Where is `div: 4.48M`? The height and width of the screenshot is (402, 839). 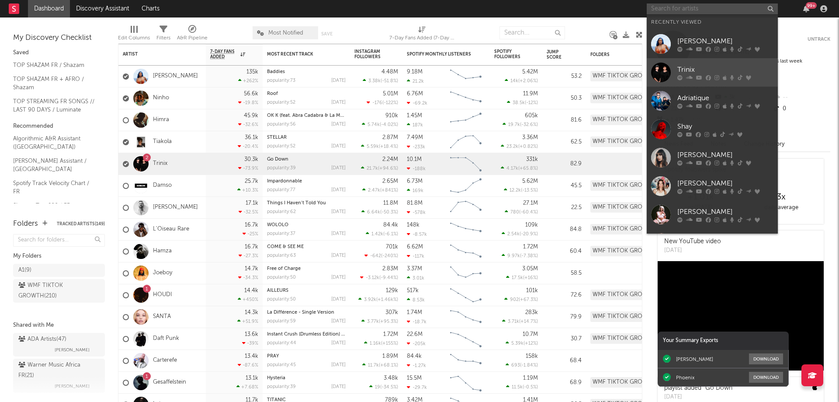
div: 4.48M is located at coordinates (390, 72).